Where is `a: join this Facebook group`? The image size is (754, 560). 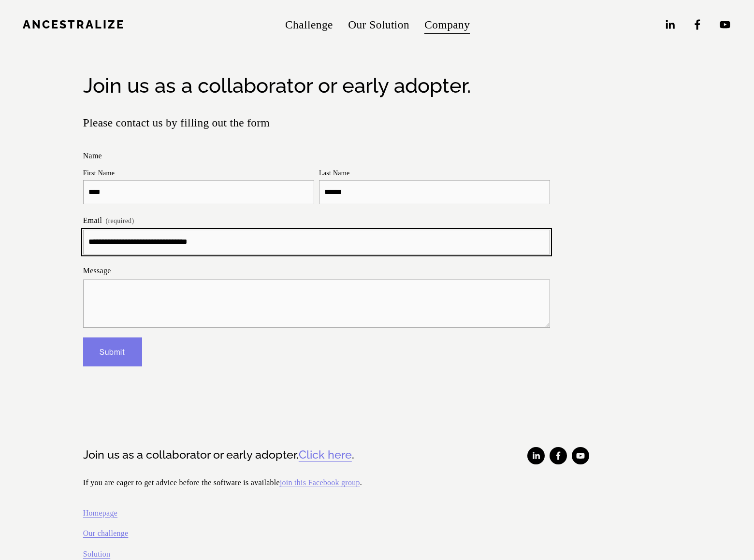 a: join this Facebook group is located at coordinates (320, 483).